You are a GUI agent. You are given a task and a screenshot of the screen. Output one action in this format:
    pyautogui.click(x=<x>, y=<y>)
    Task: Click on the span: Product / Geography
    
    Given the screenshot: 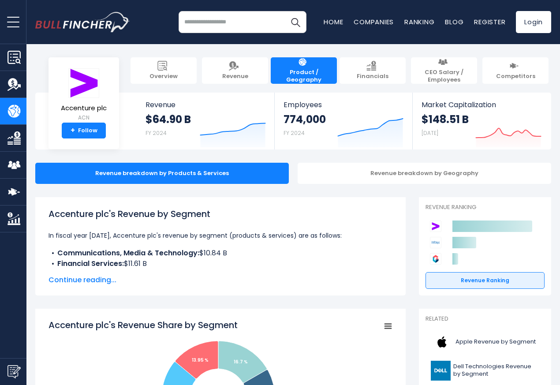 What is the action you would take?
    pyautogui.click(x=304, y=76)
    